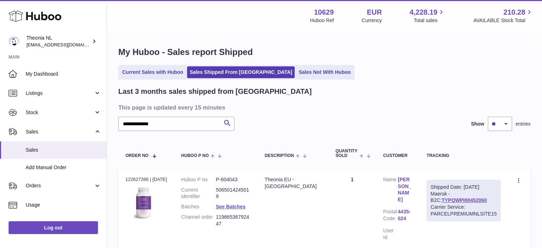 The width and height of the screenshot is (542, 248). Describe the element at coordinates (63, 204) in the screenshot. I see `span: Usage` at that location.